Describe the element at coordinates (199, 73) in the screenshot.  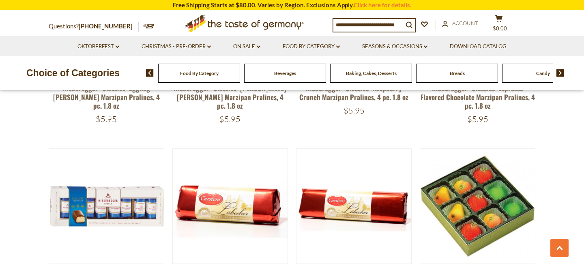
I see `span: Food By Category` at that location.